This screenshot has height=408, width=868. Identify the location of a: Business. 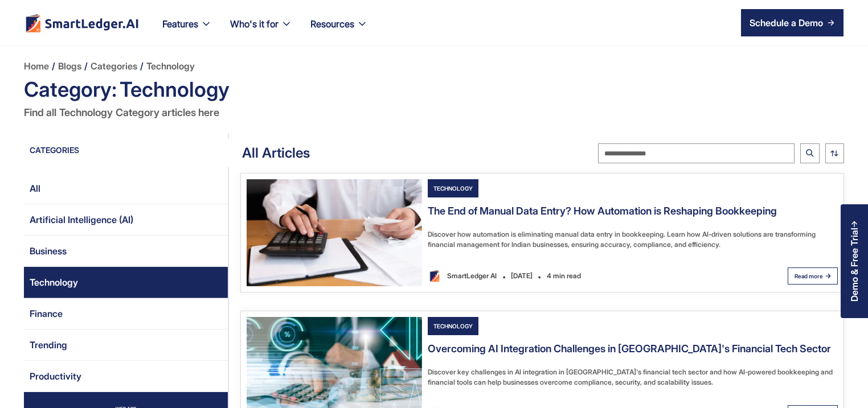
(126, 251).